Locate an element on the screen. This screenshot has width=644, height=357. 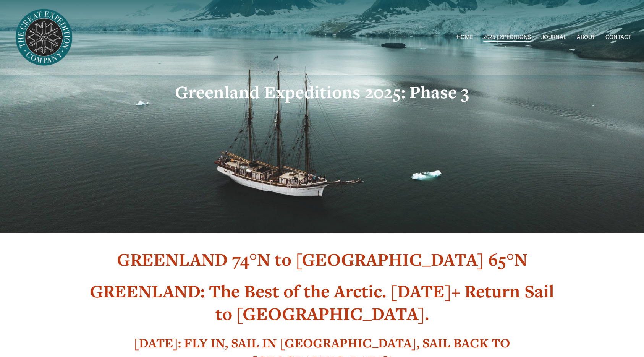
a: JOURNAL is located at coordinates (553, 37).